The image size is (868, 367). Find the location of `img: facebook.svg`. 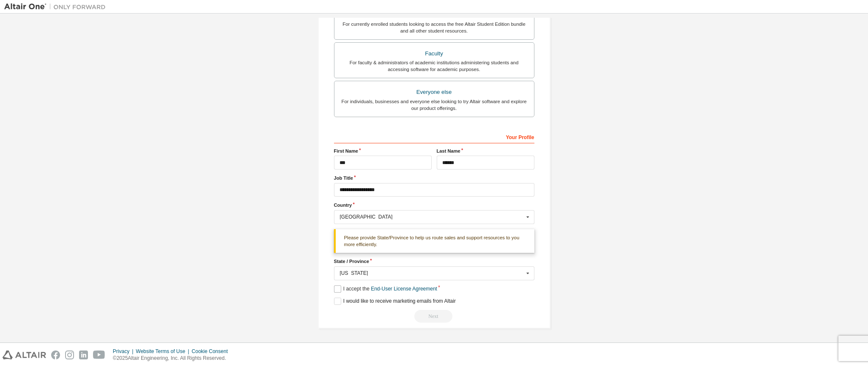

img: facebook.svg is located at coordinates (55, 355).